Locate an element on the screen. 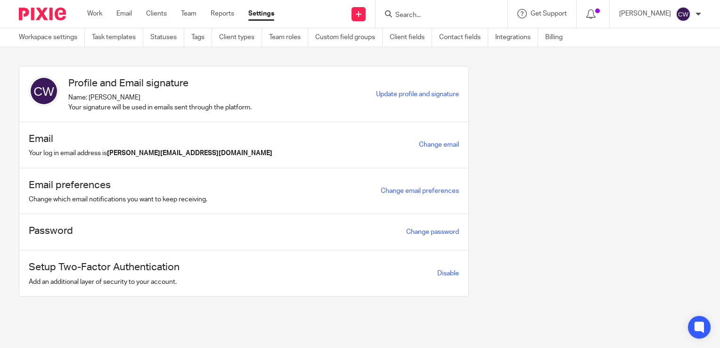 Image resolution: width=720 pixels, height=348 pixels. a: Team roles is located at coordinates (288, 37).